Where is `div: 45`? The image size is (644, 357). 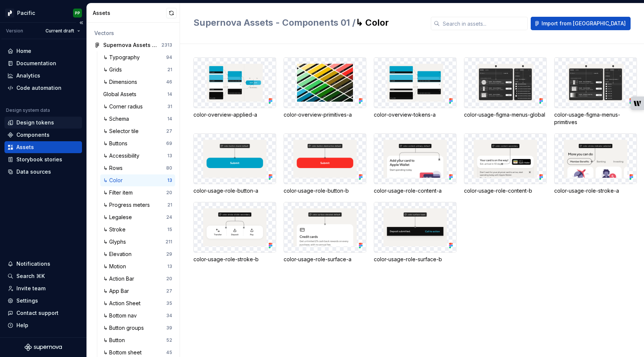
div: 45 is located at coordinates (169, 352).